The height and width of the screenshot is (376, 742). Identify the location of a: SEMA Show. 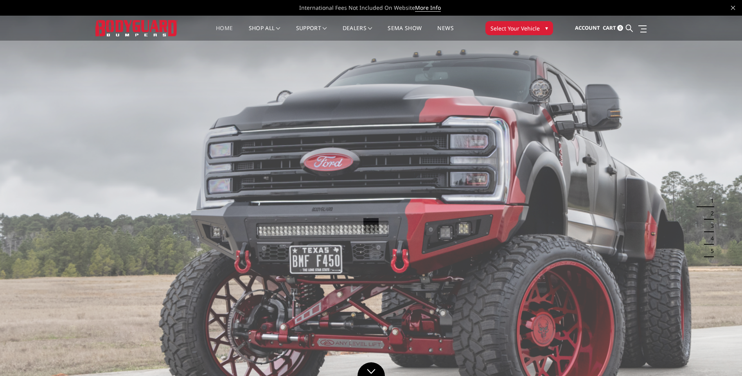
(404, 33).